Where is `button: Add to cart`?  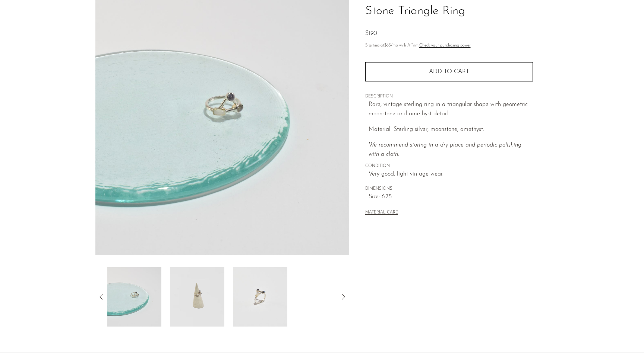 button: Add to cart is located at coordinates (449, 72).